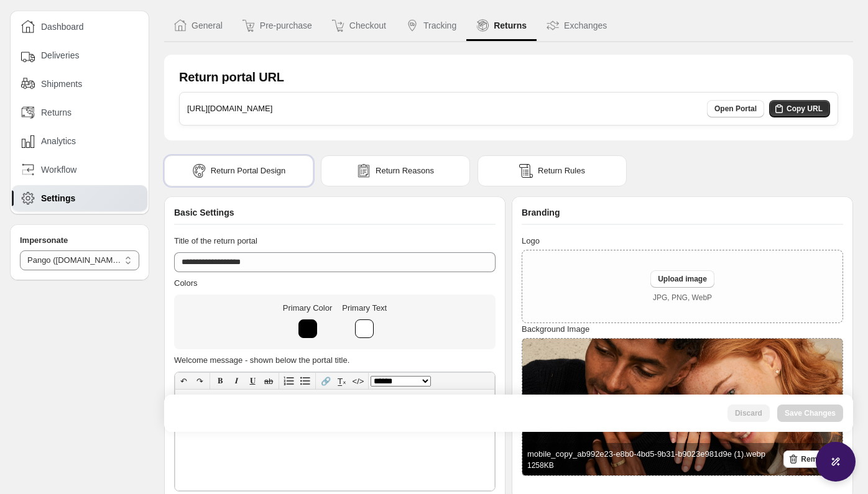 The width and height of the screenshot is (868, 494). What do you see at coordinates (253, 381) in the screenshot?
I see `button: 𝐔` at bounding box center [253, 381].